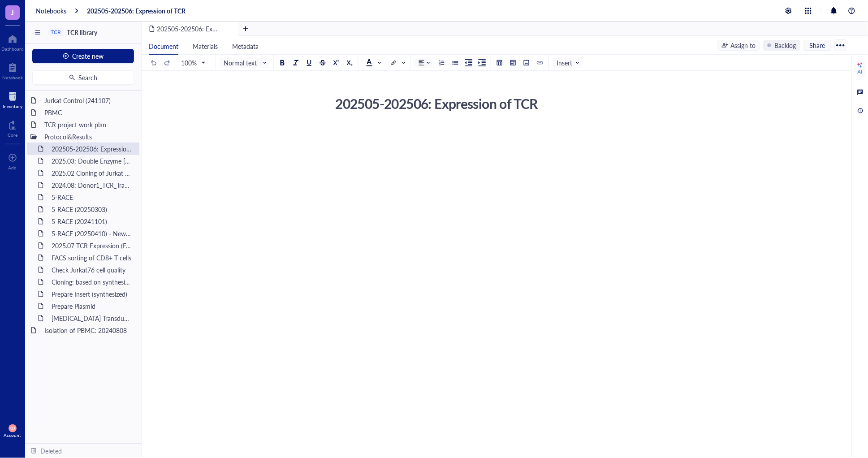  Describe the element at coordinates (88, 137) in the screenshot. I see `div: Protocol&Results` at that location.